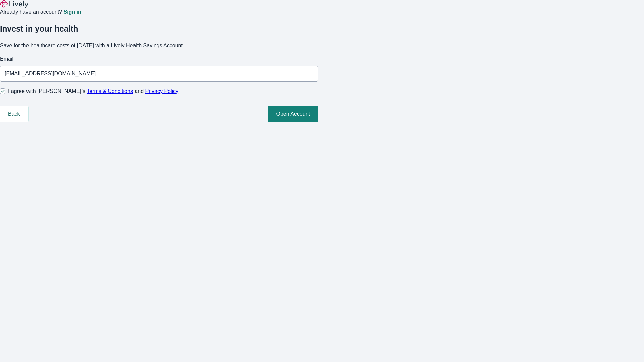 Image resolution: width=644 pixels, height=362 pixels. I want to click on a: Terms & Conditions, so click(110, 91).